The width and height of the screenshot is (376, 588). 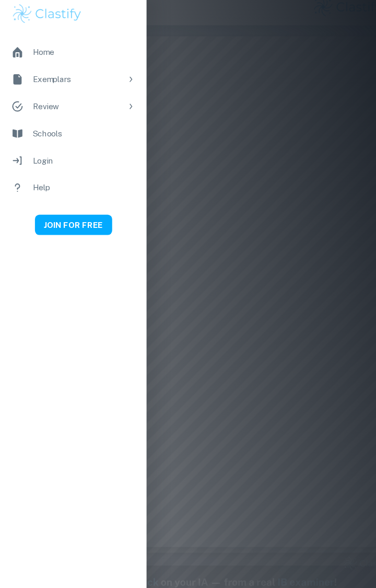 What do you see at coordinates (72, 83) in the screenshot?
I see `div: Exemplars` at bounding box center [72, 83].